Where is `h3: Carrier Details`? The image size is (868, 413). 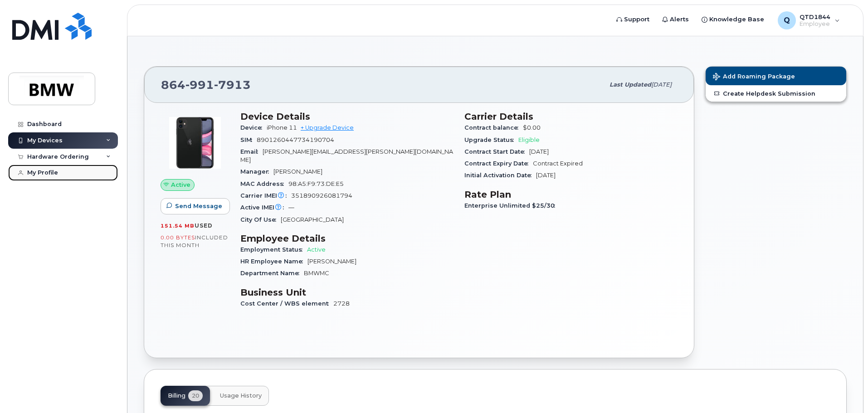 h3: Carrier Details is located at coordinates (571, 117).